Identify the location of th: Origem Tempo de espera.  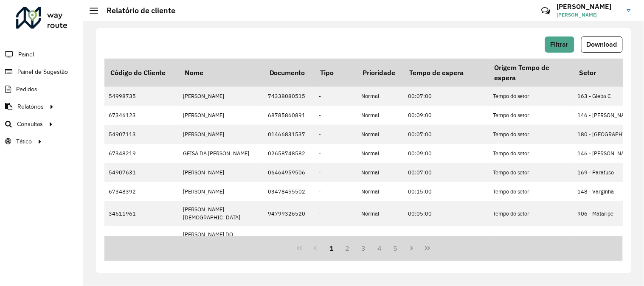
(531, 73).